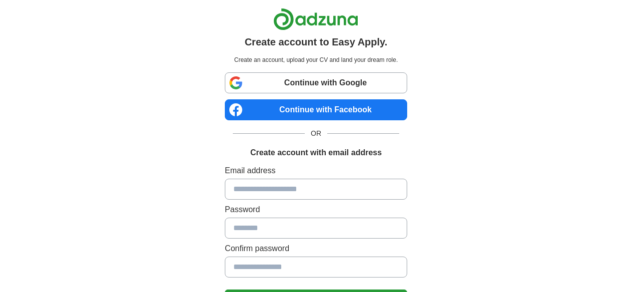  Describe the element at coordinates (316, 210) in the screenshot. I see `label: Password` at that location.